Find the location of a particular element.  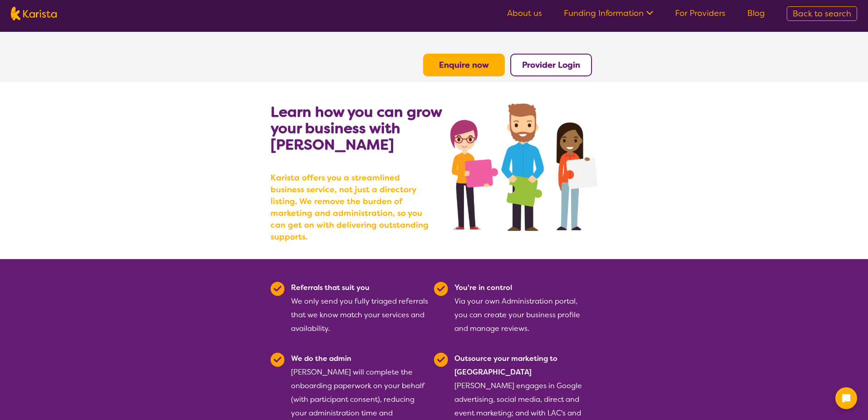

img: grow your business with Karista is located at coordinates (524, 167).